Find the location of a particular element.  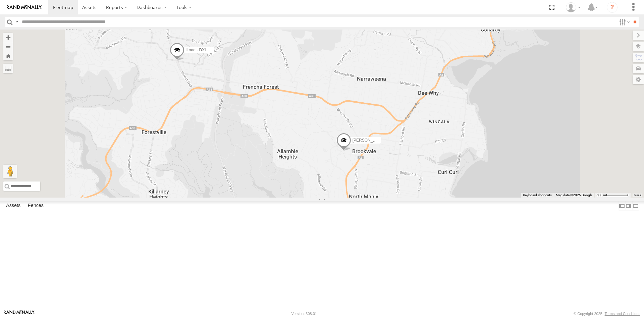

div: © Copyright 2025 - is located at coordinates (607, 313).